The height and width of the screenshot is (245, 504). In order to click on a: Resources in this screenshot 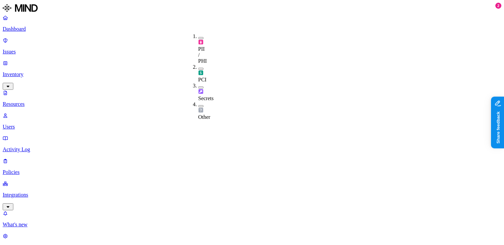, I will do `click(252, 98)`.